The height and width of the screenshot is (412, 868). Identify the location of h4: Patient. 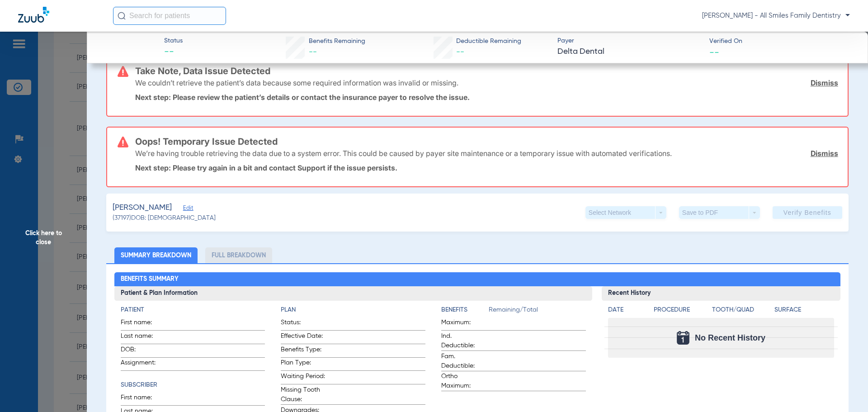
(193, 310).